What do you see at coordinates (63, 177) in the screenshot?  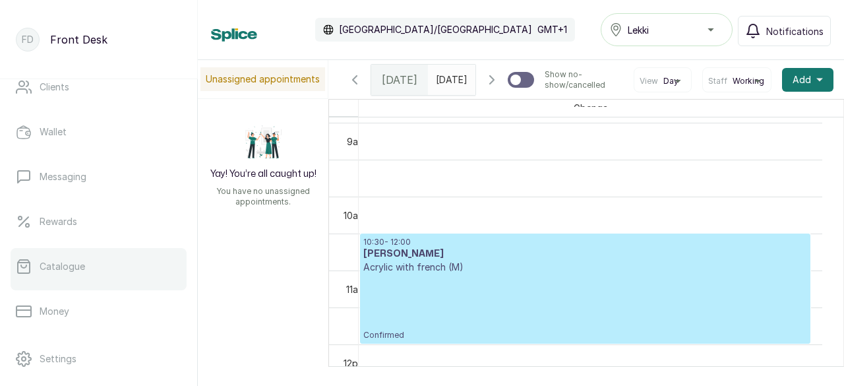 I see `p: Messaging` at bounding box center [63, 177].